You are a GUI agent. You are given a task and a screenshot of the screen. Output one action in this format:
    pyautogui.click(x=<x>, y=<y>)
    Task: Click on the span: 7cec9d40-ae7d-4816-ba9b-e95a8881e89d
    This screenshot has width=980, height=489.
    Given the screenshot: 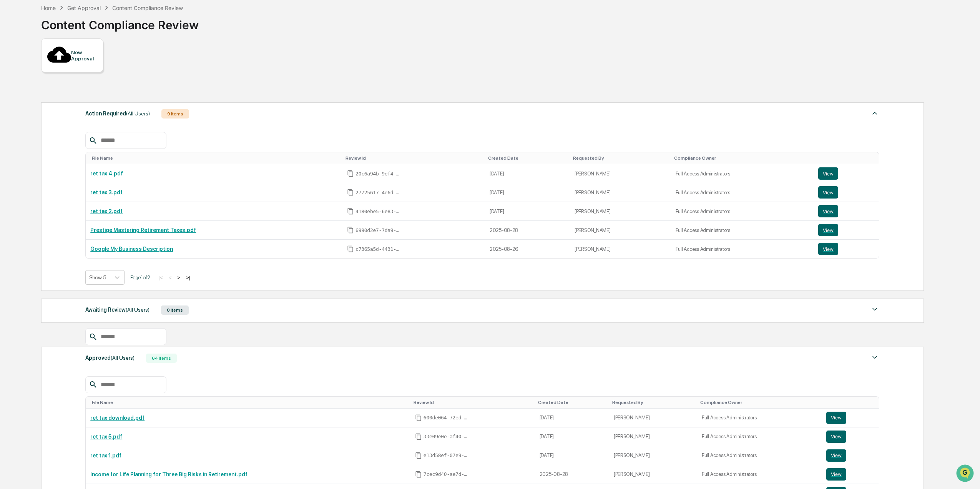 What is the action you would take?
    pyautogui.click(x=446, y=474)
    